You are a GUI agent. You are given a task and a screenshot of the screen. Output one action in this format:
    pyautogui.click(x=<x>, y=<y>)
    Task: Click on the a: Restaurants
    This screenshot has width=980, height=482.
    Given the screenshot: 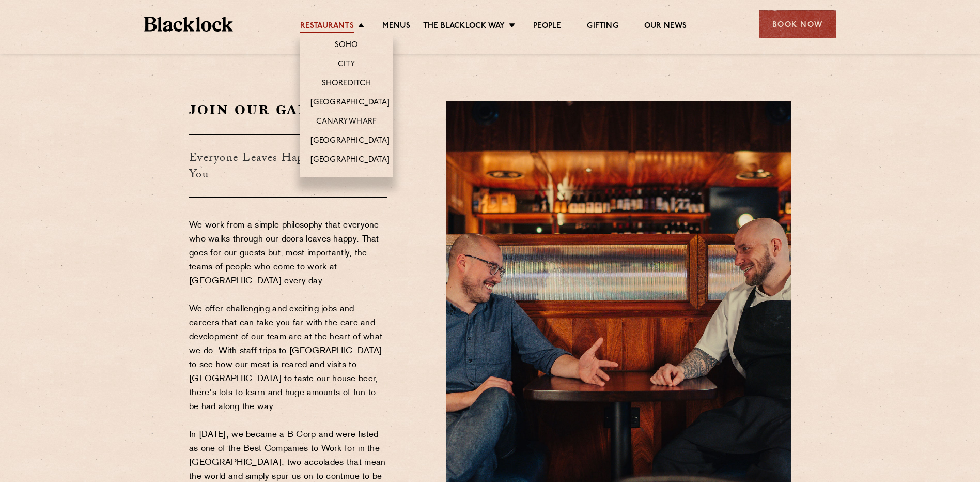 What is the action you would take?
    pyautogui.click(x=327, y=27)
    